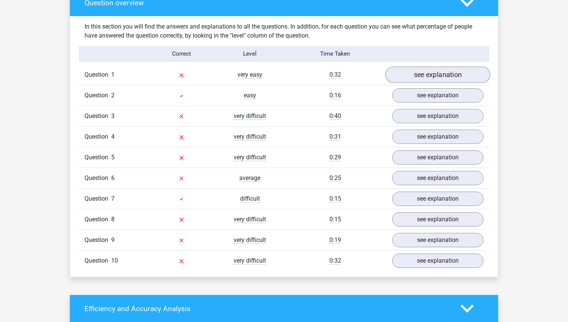  I want to click on h4: Efficiency and Accuracy Analysis, so click(267, 308).